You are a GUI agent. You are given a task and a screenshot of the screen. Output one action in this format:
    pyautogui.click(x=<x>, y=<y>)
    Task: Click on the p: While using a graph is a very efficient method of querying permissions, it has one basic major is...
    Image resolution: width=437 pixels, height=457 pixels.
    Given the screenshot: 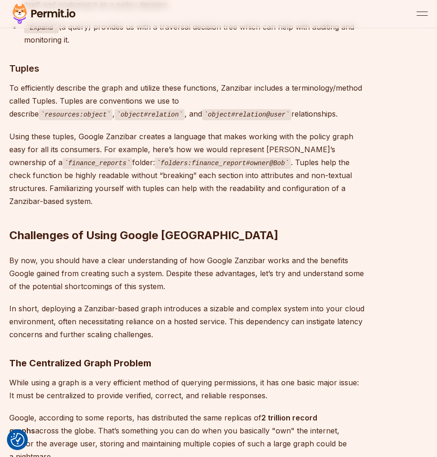 What is the action you would take?
    pyautogui.click(x=187, y=389)
    